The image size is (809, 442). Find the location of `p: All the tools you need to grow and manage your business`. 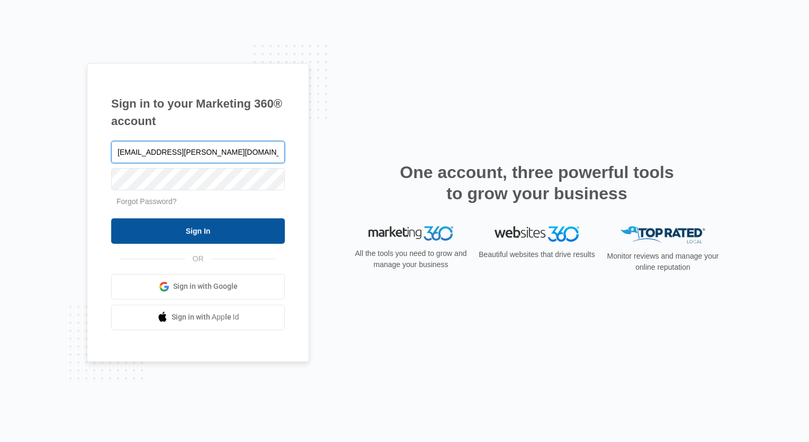

p: All the tools you need to grow and manage your business is located at coordinates (411, 259).